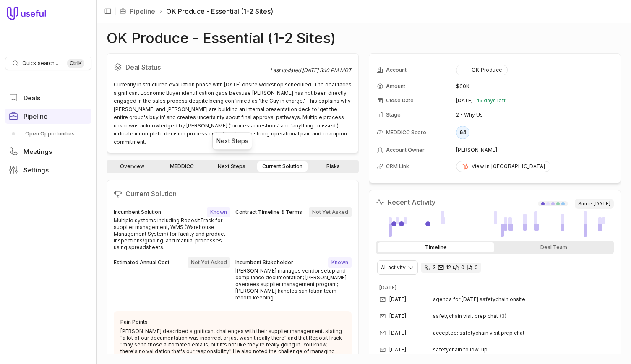  Describe the element at coordinates (40, 64) in the screenshot. I see `span: Quick search...` at that location.